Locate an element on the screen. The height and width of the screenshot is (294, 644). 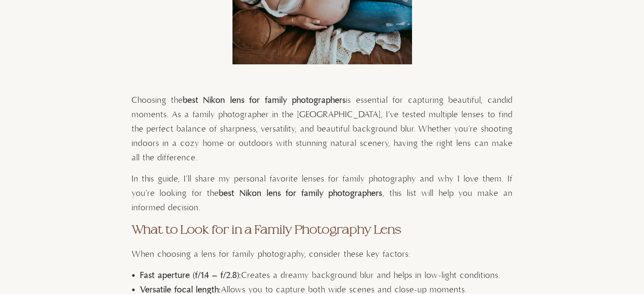
li: Creates a dreamy background blur and helps in low-light conditions. is located at coordinates (326, 276).